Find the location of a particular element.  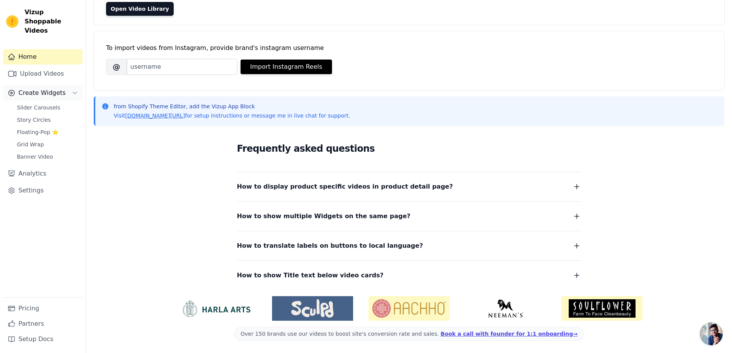

a: Setup Docs is located at coordinates (43, 339).